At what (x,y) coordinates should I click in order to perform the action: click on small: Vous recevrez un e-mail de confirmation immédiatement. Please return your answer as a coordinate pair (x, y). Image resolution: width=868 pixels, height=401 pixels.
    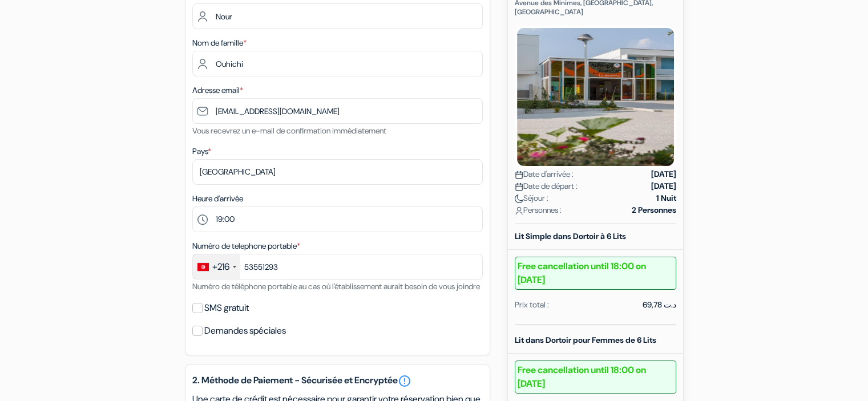
    Looking at the image, I should click on (289, 130).